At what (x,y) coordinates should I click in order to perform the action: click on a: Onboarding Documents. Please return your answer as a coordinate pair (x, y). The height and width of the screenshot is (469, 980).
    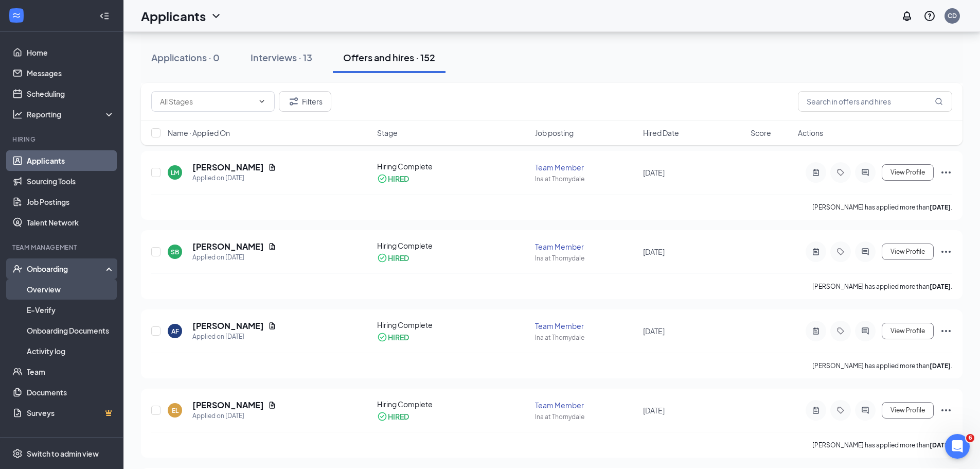
    Looking at the image, I should click on (71, 330).